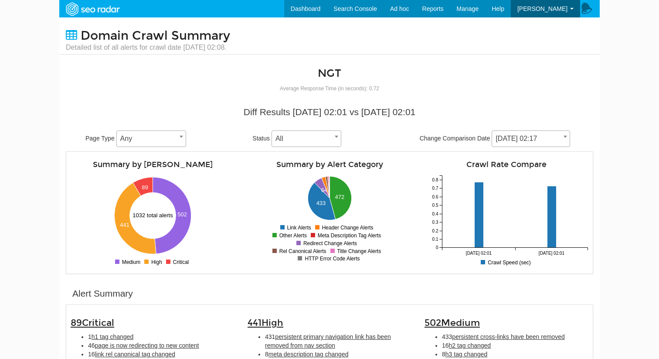 The height and width of the screenshot is (359, 659). What do you see at coordinates (435, 197) in the screenshot?
I see `tspan: 0.6` at bounding box center [435, 197].